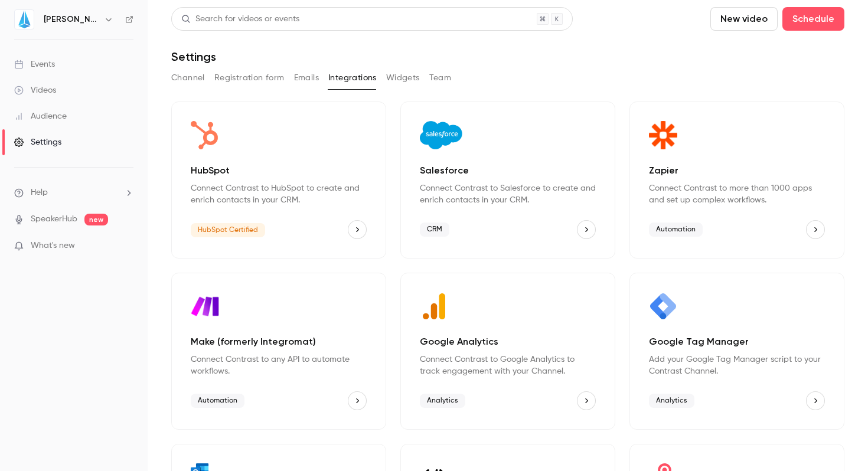 The width and height of the screenshot is (868, 471). I want to click on span: Help, so click(39, 193).